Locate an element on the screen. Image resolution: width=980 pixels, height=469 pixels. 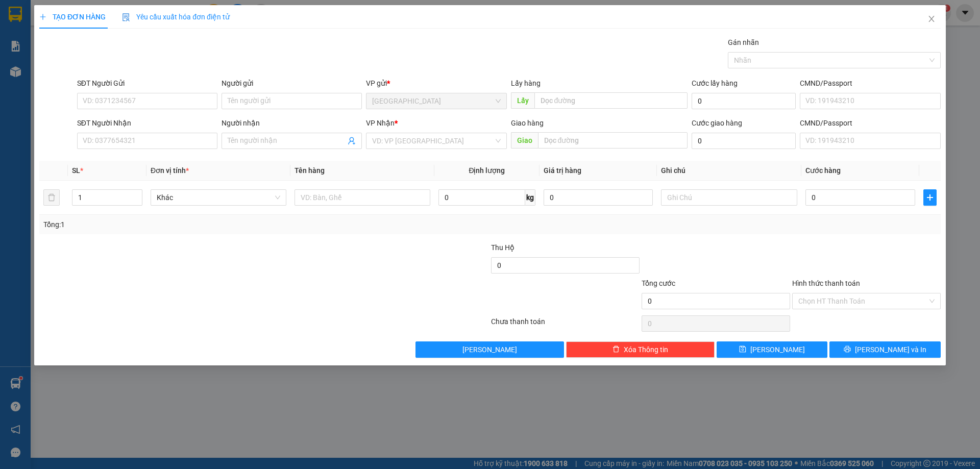
button: deleteXóa Thông tin is located at coordinates (641, 350).